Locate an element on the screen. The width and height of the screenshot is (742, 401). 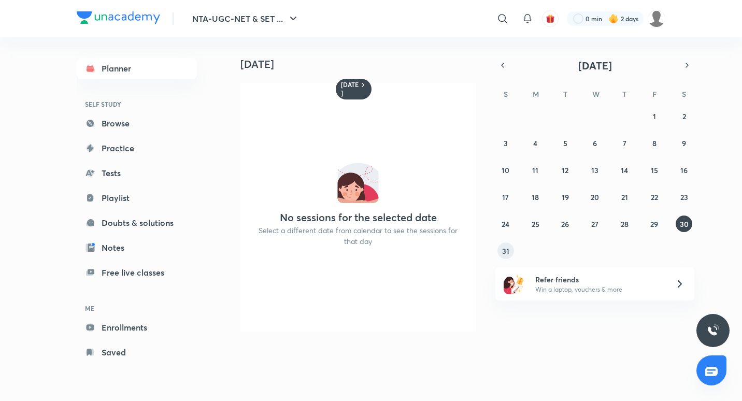
abbr: August 25, 2025 is located at coordinates (535, 224).